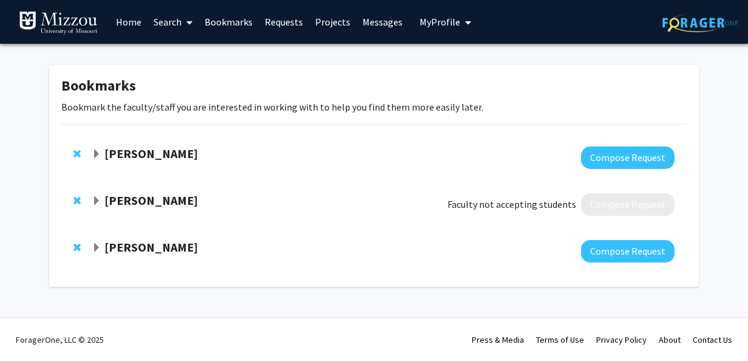 The height and width of the screenshot is (361, 748). Describe the element at coordinates (628, 157) in the screenshot. I see `button: Compose Request to Xiaoping Xin` at that location.